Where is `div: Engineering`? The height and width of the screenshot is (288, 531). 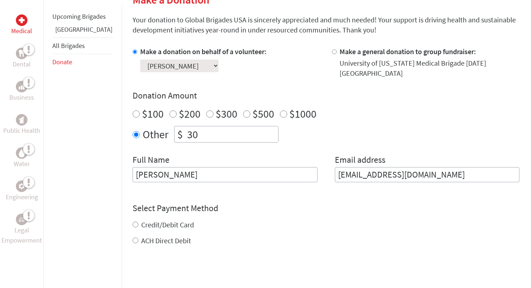 div: Engineering is located at coordinates (22, 186).